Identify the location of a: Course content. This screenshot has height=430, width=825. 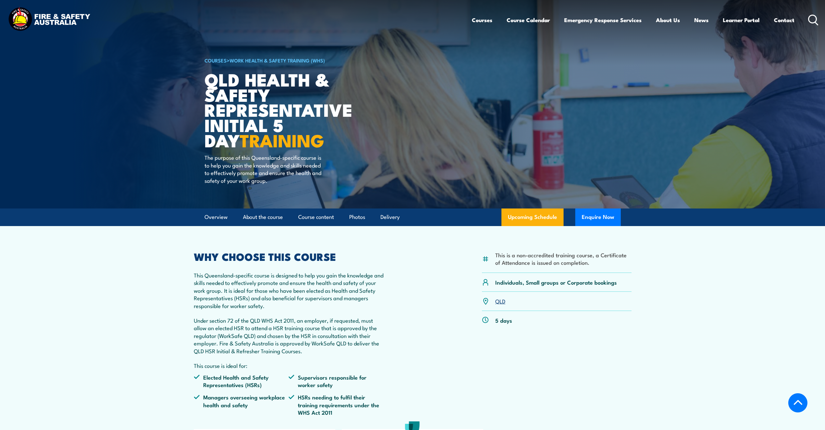
(316, 217).